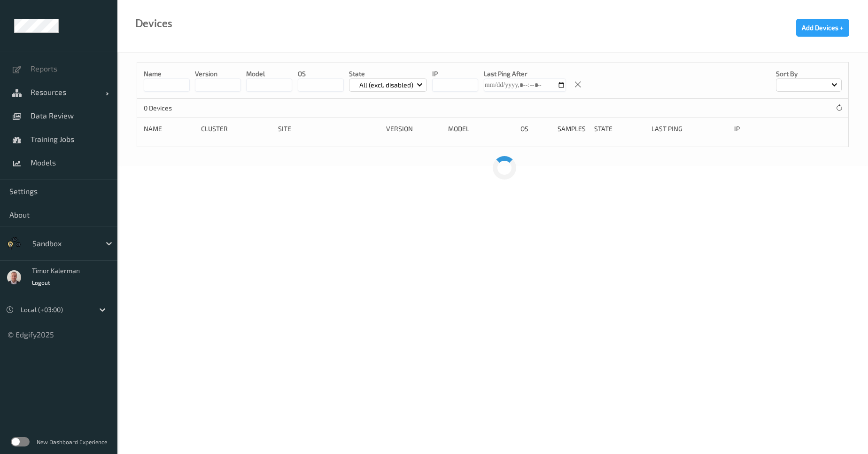 The width and height of the screenshot is (868, 454). I want to click on div: version, so click(414, 129).